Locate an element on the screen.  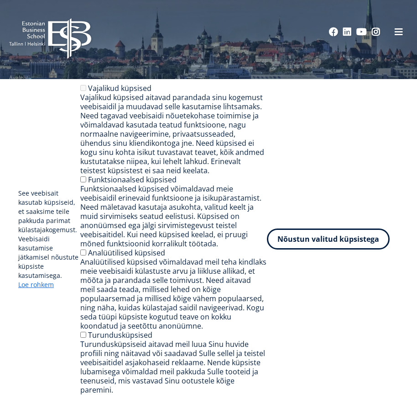
a: Instagram is located at coordinates (376, 32).